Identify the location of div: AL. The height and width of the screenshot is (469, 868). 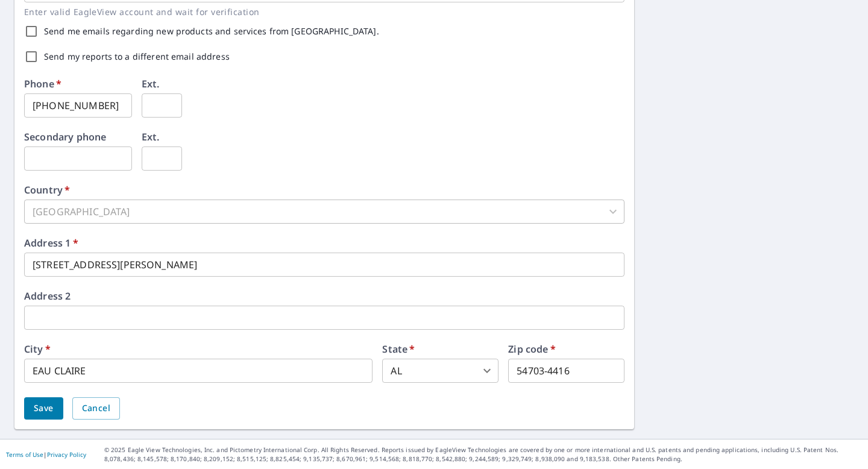
(440, 370).